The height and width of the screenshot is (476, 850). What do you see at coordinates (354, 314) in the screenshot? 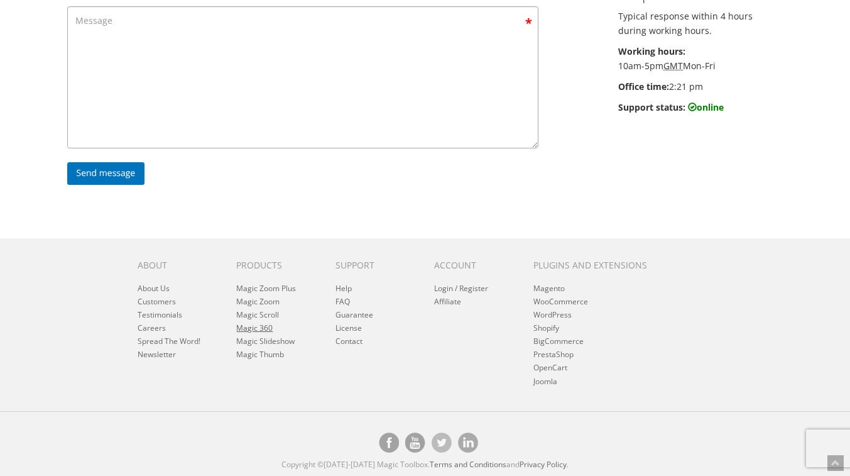
I see `a: Guarantee` at bounding box center [354, 314].